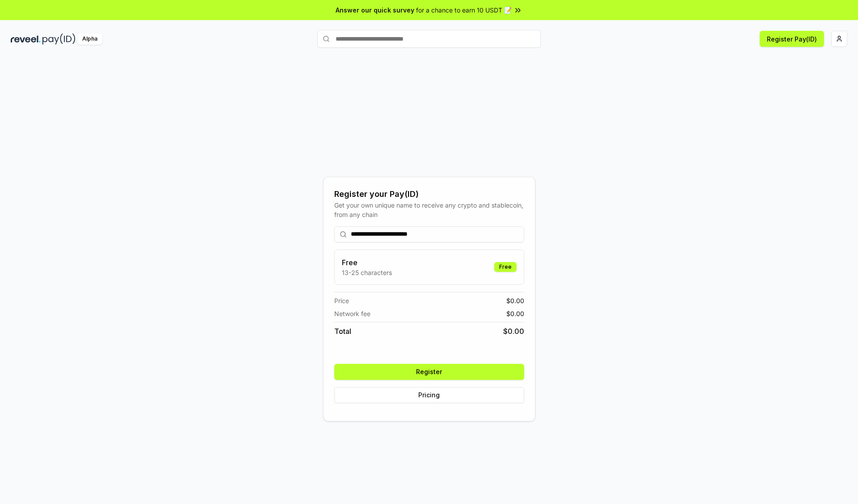 Image resolution: width=858 pixels, height=504 pixels. I want to click on div: Register your Pay(ID), so click(429, 194).